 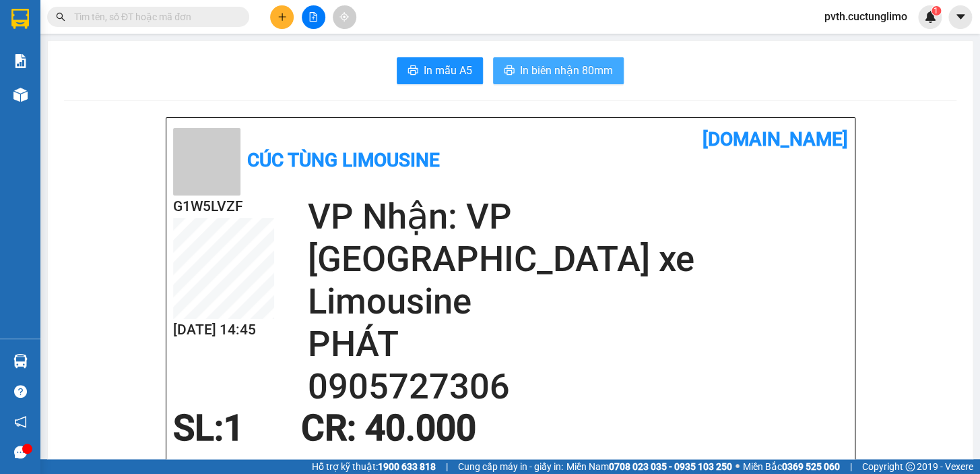 I want to click on span: copyright, so click(x=910, y=466).